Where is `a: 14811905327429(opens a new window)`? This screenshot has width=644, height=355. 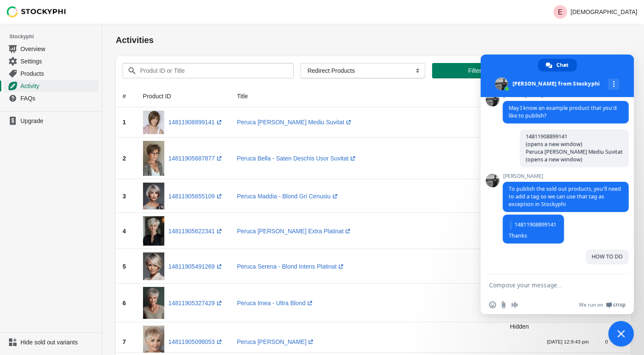 a: 14811905327429(opens a new window) is located at coordinates (196, 303).